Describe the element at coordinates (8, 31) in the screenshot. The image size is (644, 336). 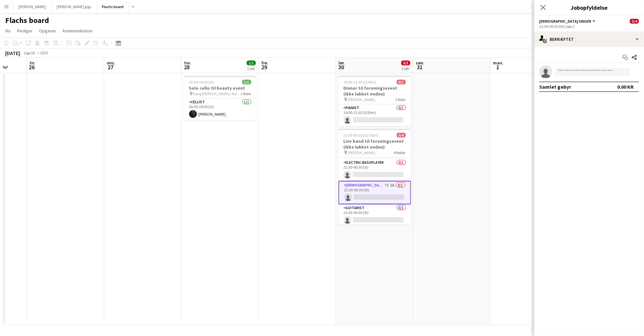
I see `span: Vis` at that location.